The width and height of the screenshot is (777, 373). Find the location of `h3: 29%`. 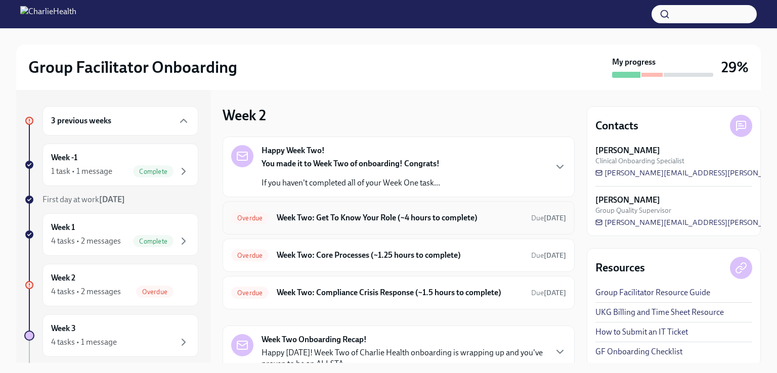

h3: 29% is located at coordinates (735, 67).